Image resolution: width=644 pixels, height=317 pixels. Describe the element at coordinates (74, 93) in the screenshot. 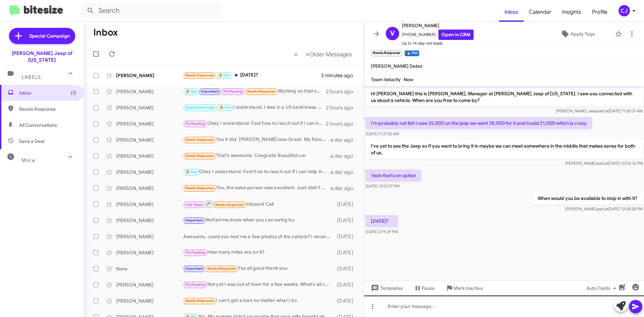

I see `span: (1)` at that location.